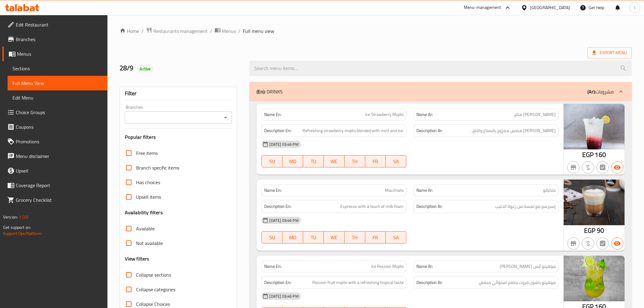 Image resolution: width=644 pixels, height=308 pixels. What do you see at coordinates (441, 92) in the screenshot?
I see `div: (En): DRINKS(Ar):مشروبات` at bounding box center [441, 92].